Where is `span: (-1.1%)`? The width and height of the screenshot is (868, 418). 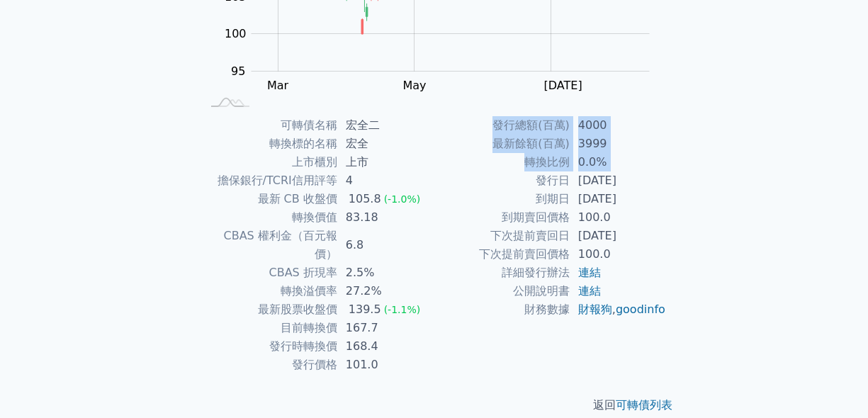 span: (-1.1%) is located at coordinates (403, 310).